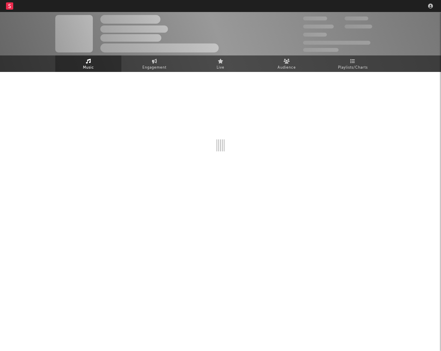 Image resolution: width=441 pixels, height=351 pixels. Describe the element at coordinates (358, 26) in the screenshot. I see `span: 1,000,000` at that location.